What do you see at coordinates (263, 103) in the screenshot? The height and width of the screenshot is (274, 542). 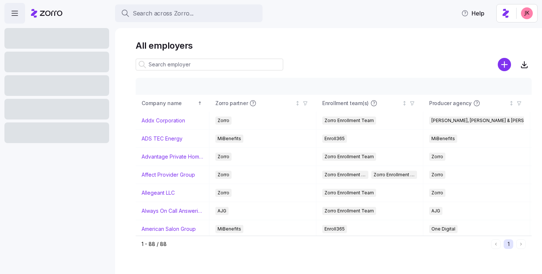 I see `th: Zorro partnerNot sorted` at bounding box center [263, 103].